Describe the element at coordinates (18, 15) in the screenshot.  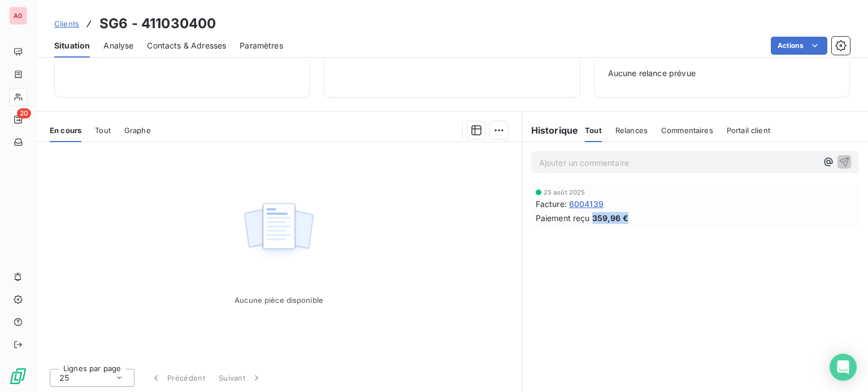
I see `div: A0` at that location.